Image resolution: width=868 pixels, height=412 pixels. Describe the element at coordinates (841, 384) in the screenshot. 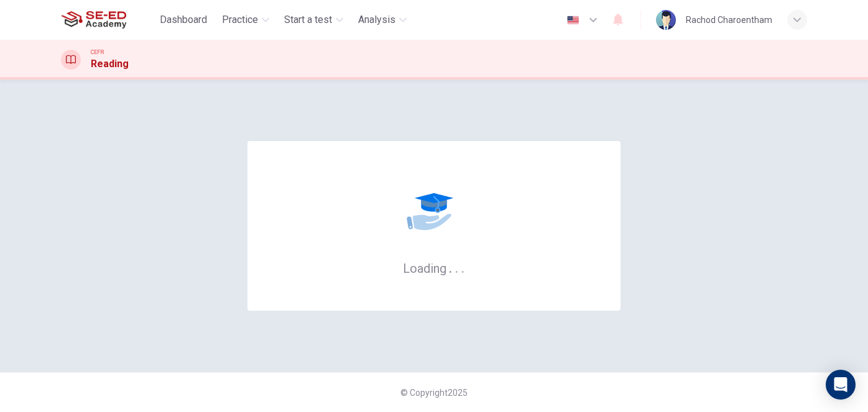

I see `div: Open Intercom Messenger` at that location.